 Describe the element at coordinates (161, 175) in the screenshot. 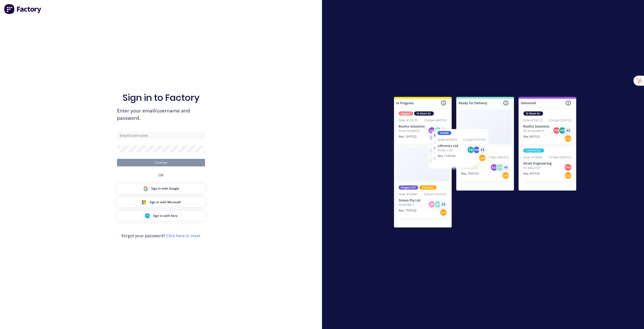

I see `div: OR` at that location.